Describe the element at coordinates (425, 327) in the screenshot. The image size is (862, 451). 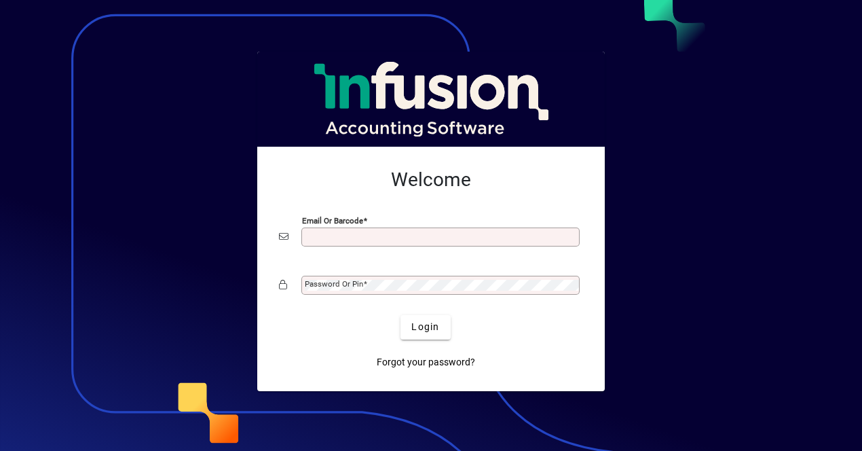
I see `button: Login` at that location.